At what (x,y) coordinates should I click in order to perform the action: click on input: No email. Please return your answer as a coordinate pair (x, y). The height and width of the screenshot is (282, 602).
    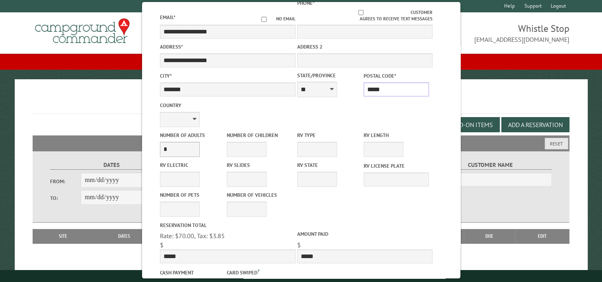
    Looking at the image, I should click on (263, 19).